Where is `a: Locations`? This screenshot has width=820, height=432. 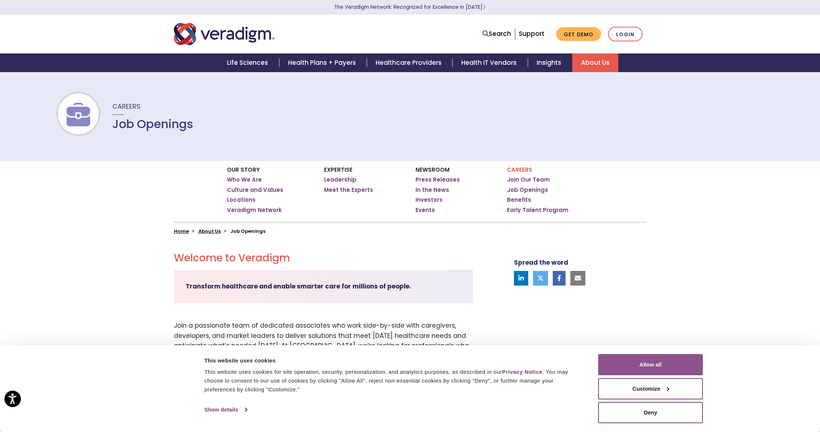
a: Locations is located at coordinates (241, 200).